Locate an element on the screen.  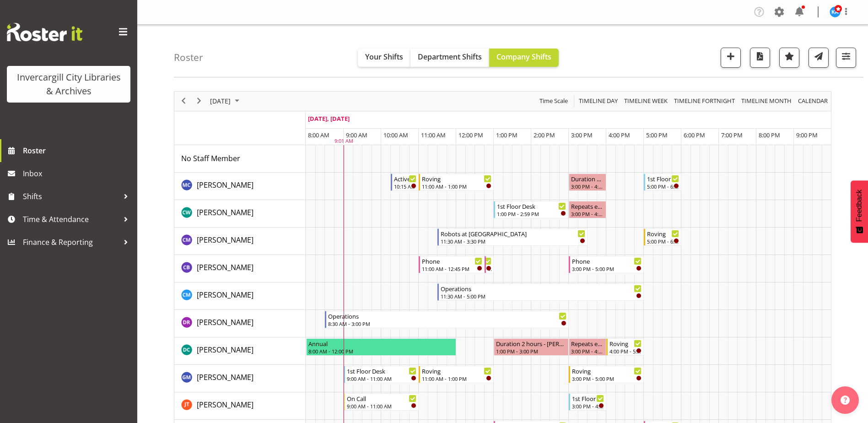
td: Gabriel McKay Smith resource is located at coordinates (240, 379).